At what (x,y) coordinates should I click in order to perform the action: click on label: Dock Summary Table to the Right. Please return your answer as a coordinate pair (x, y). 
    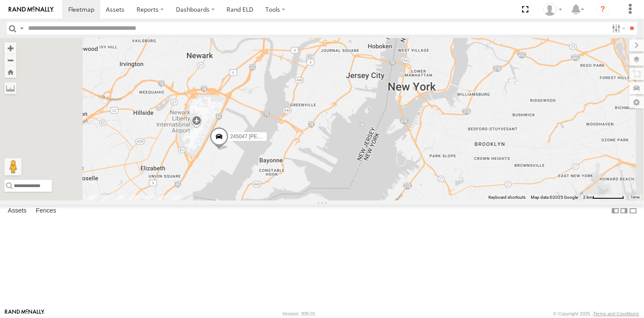
    Looking at the image, I should click on (625, 211).